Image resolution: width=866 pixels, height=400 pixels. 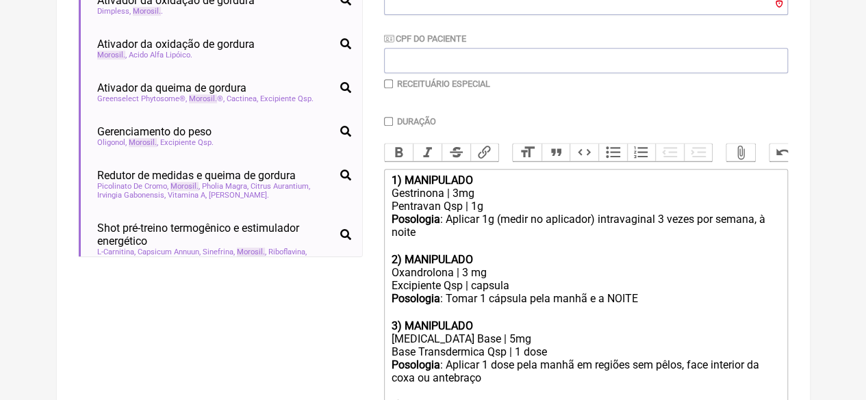 What do you see at coordinates (399, 153) in the screenshot?
I see `button: Bold` at bounding box center [399, 153].